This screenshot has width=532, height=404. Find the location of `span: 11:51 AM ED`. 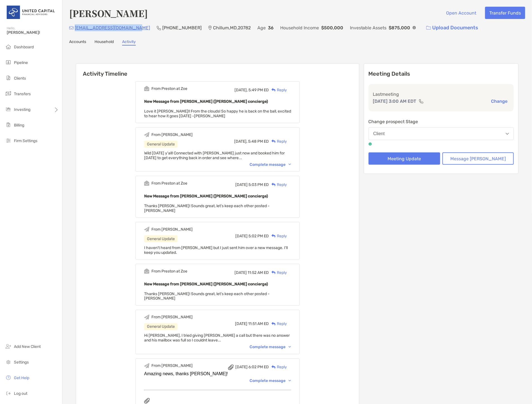

span: 11:51 AM ED is located at coordinates (258, 324).